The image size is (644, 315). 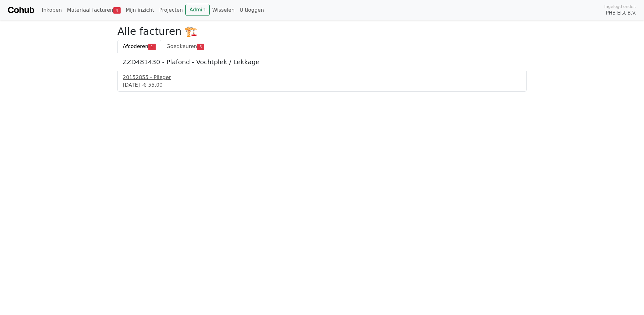 What do you see at coordinates (620, 6) in the screenshot?
I see `span: Ingelogd onder:` at bounding box center [620, 6].